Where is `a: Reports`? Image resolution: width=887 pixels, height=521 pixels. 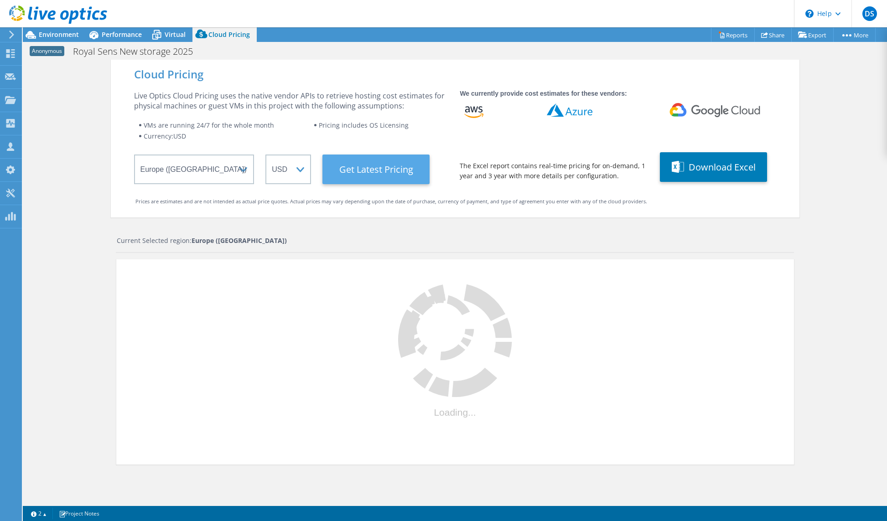
a: Reports is located at coordinates (733, 35).